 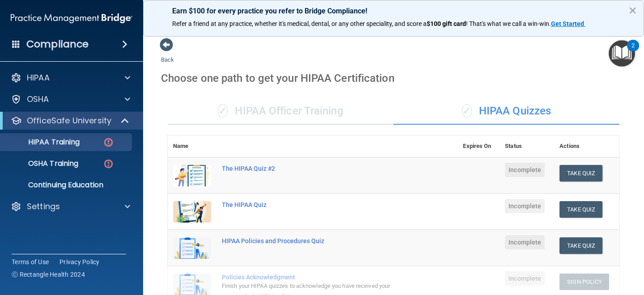 What do you see at coordinates (80, 262) in the screenshot?
I see `a: Privacy Policy` at bounding box center [80, 262].